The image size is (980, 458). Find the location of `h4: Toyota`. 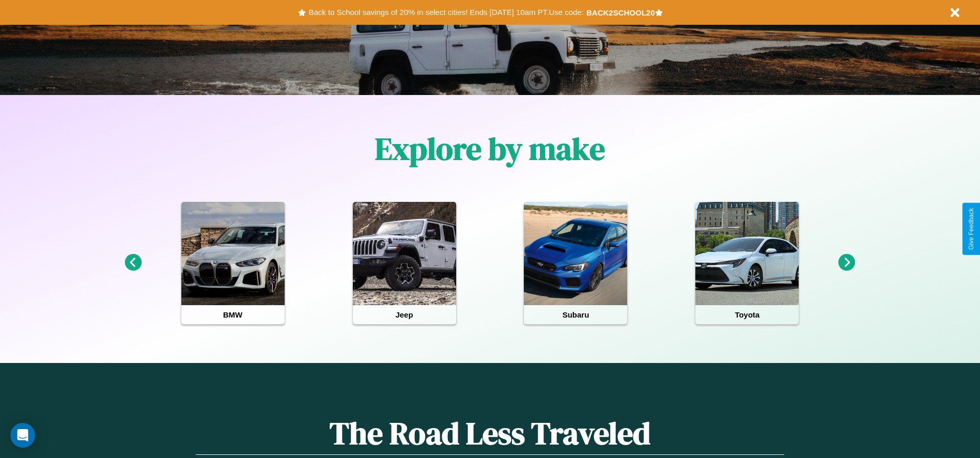

h4: Toyota is located at coordinates (747, 314).